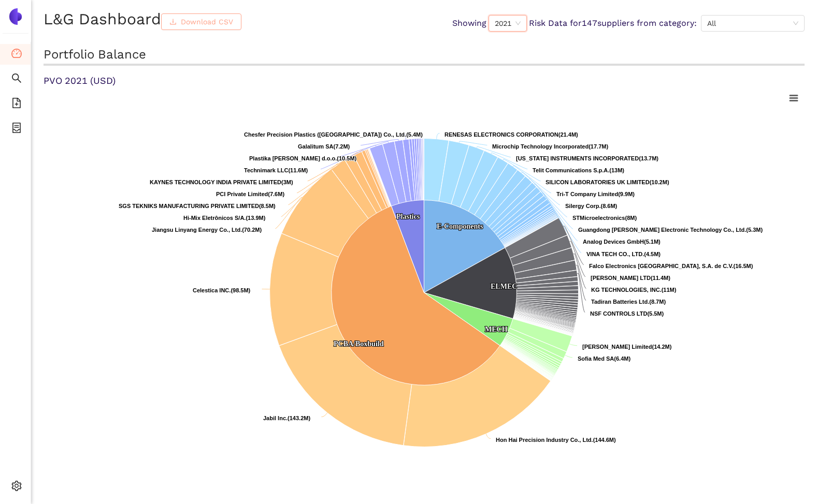 The width and height of the screenshot is (817, 504). I want to click on h2: Portfolio Balance, so click(424, 56).